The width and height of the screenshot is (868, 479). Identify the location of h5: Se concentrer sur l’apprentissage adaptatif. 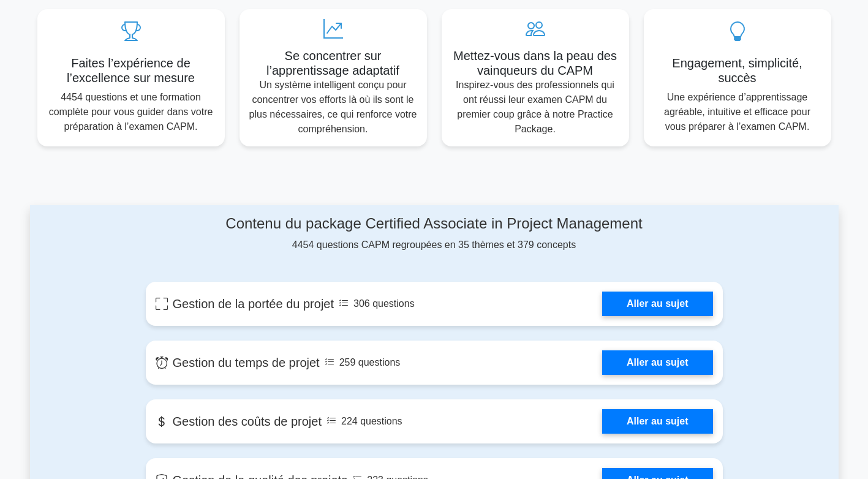
(333, 63).